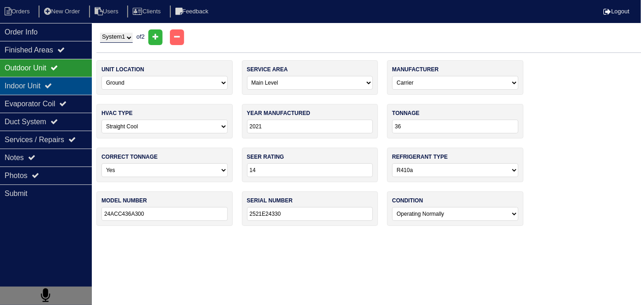  I want to click on label: hvac type, so click(117, 113).